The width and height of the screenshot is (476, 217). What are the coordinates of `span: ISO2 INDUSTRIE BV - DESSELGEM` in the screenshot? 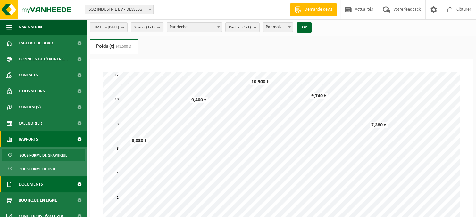 It's located at (119, 10).